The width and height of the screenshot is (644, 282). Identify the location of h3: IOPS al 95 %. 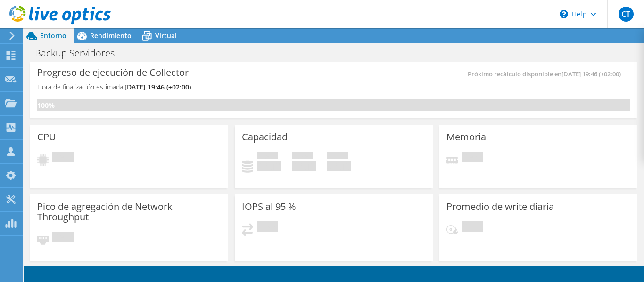
(269, 207).